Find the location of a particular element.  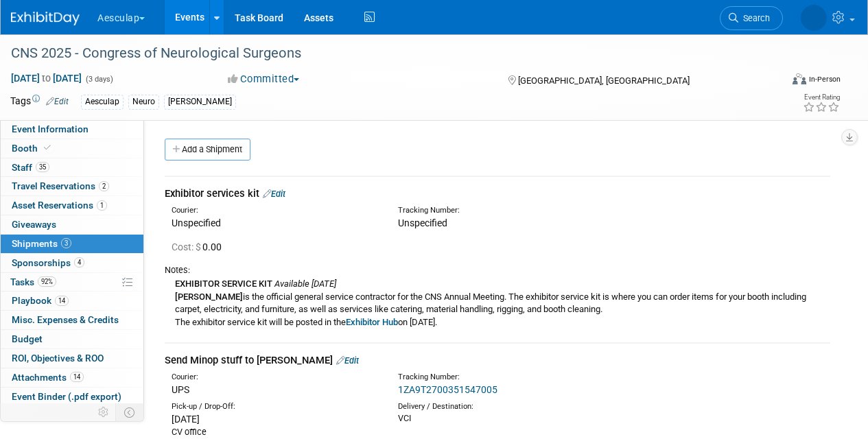

td: Toggle Event Tabs is located at coordinates (130, 412).